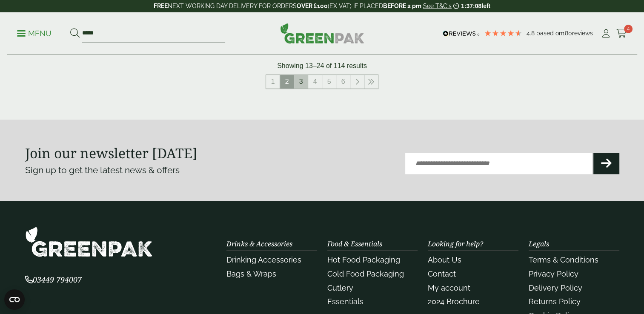 This screenshot has width=644, height=314. I want to click on span: left, so click(485, 6).